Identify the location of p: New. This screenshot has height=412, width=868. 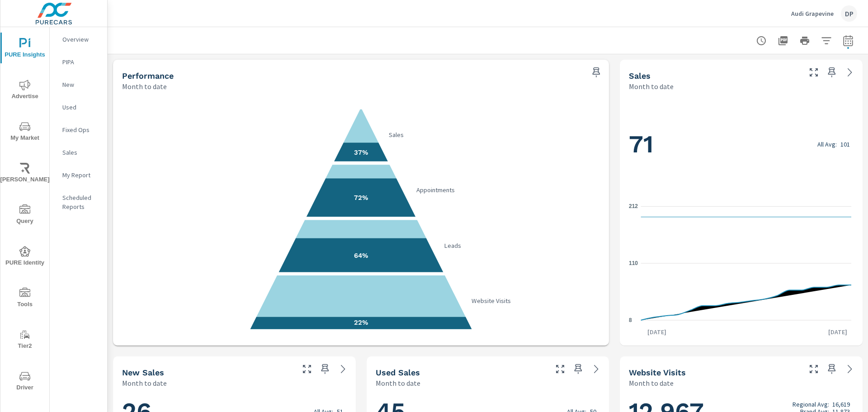
(81, 85).